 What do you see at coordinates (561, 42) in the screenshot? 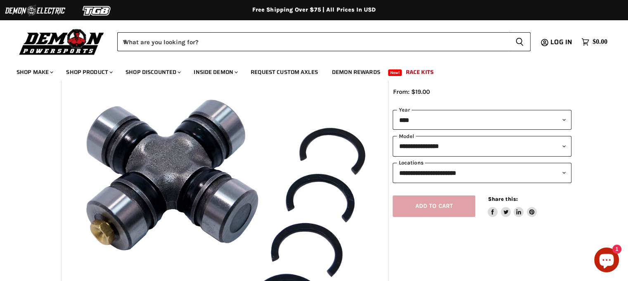
I see `span: Log in` at bounding box center [561, 42].